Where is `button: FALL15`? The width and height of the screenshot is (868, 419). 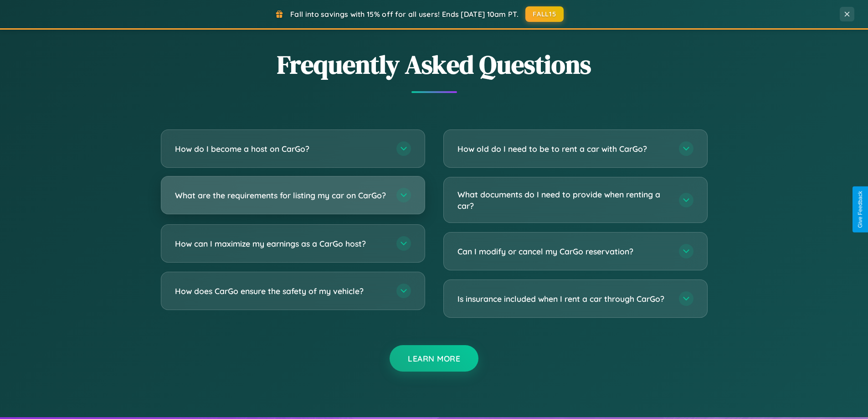
button: FALL15 is located at coordinates (544, 14).